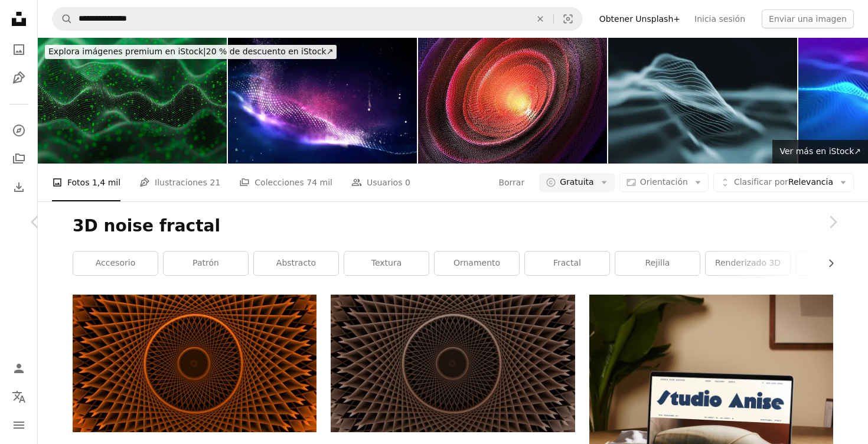 This screenshot has width=868, height=444. I want to click on button: Buscar en Unsplash, so click(62, 19).